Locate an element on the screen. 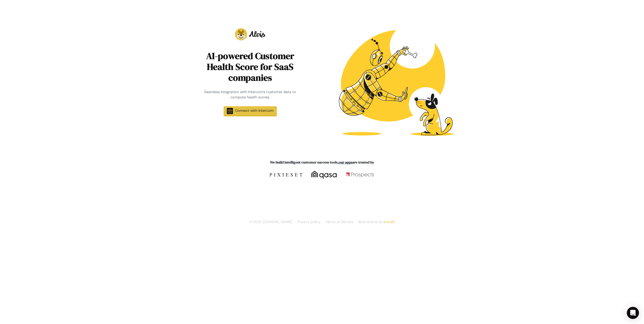 The height and width of the screenshot is (324, 644). a: Icons8 is located at coordinates (389, 222).